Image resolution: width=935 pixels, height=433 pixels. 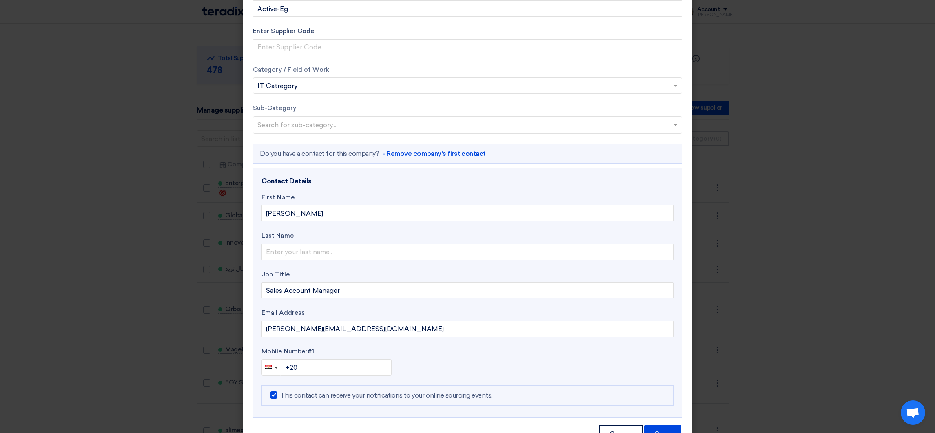 What do you see at coordinates (913, 413) in the screenshot?
I see `div: Open chat` at bounding box center [913, 413].